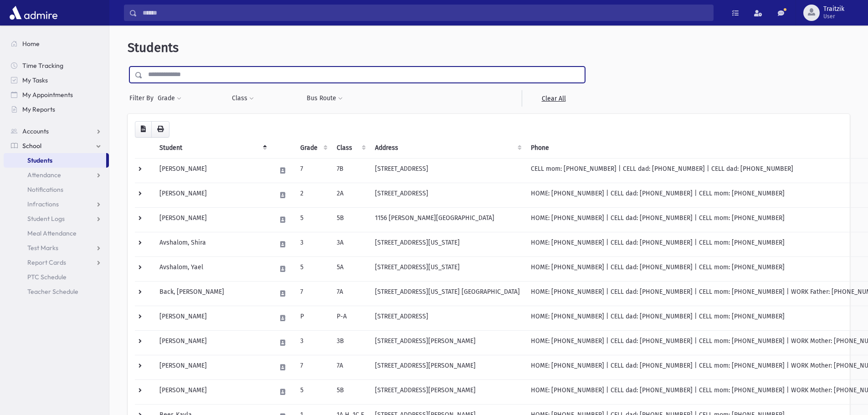 The image size is (868, 415). Describe the element at coordinates (47, 277) in the screenshot. I see `span: PTC Schedule` at that location.